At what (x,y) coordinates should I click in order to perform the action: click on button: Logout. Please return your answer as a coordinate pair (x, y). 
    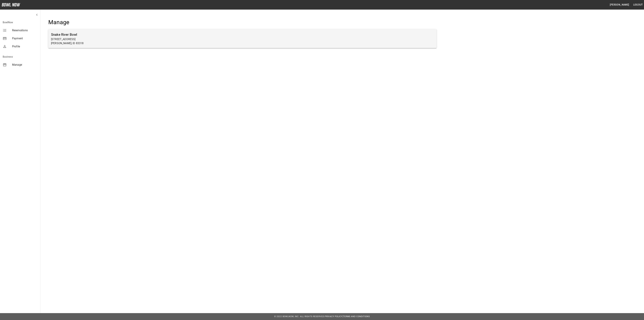
    Looking at the image, I should click on (638, 5).